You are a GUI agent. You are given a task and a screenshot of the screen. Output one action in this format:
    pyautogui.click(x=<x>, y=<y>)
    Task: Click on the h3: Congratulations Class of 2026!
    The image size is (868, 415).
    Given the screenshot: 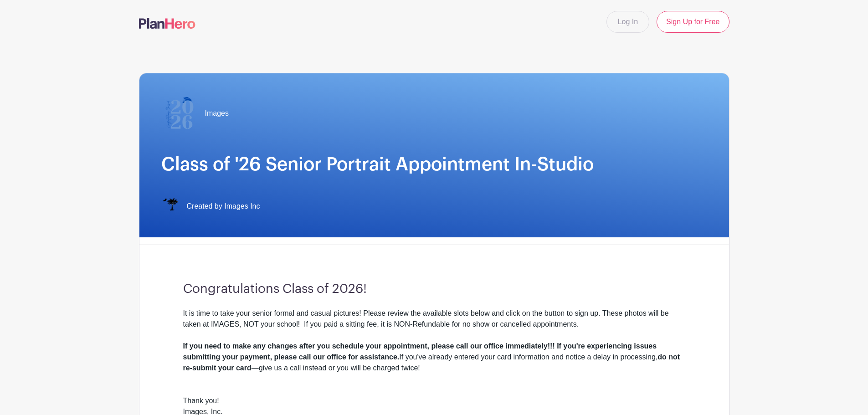 What is the action you would take?
    pyautogui.click(x=434, y=289)
    